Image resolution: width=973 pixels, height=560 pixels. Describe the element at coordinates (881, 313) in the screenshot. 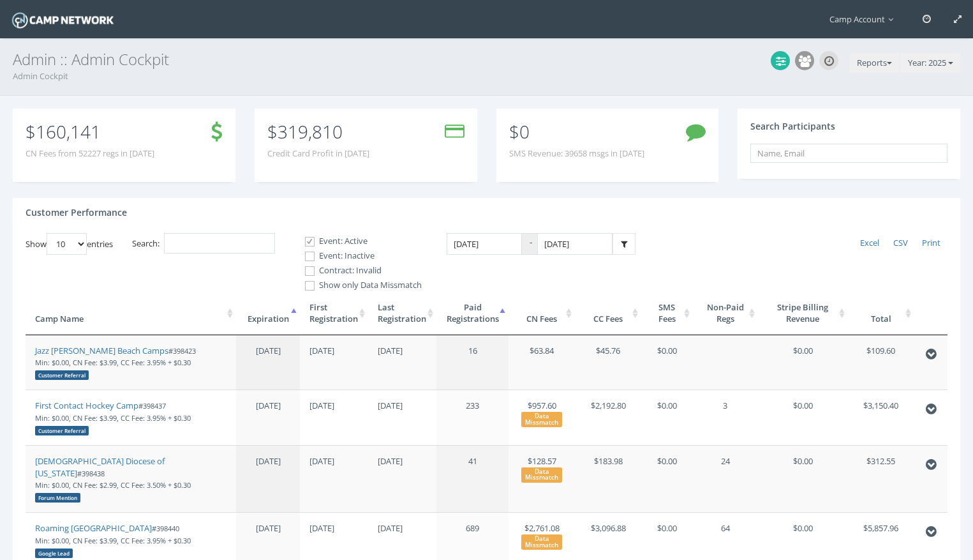

I see `th: Total: activate to sort column ascending` at that location.